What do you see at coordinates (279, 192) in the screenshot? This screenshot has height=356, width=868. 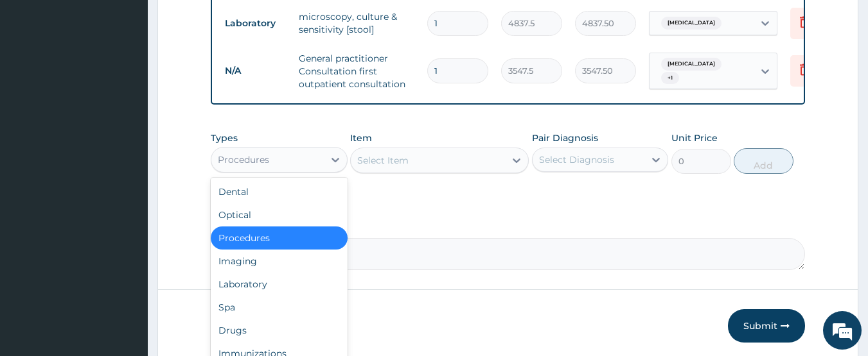 I see `div: Dental` at bounding box center [279, 192].